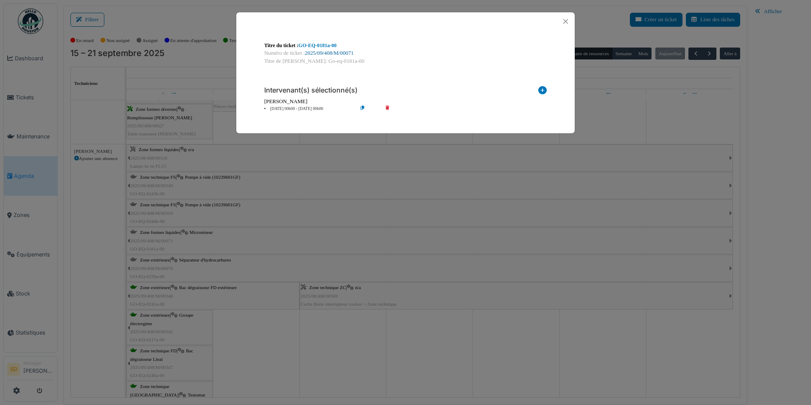  Describe the element at coordinates (318, 45) in the screenshot. I see `a: GO-EQ-0181a-00` at that location.